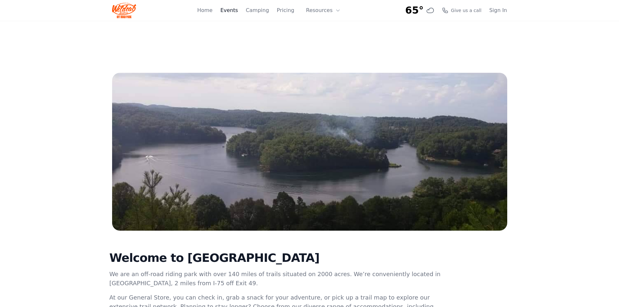  Describe the element at coordinates (205, 10) in the screenshot. I see `a: Home` at that location.